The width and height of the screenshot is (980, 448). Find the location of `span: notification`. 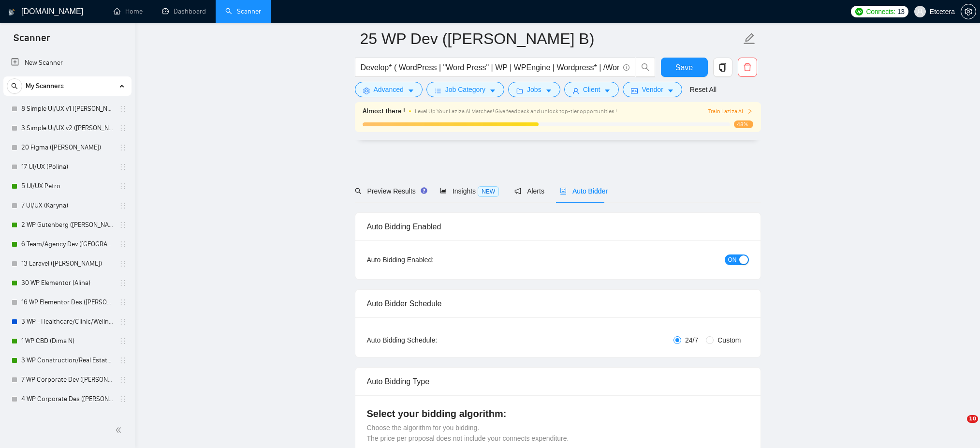

span: notification is located at coordinates (518, 191).